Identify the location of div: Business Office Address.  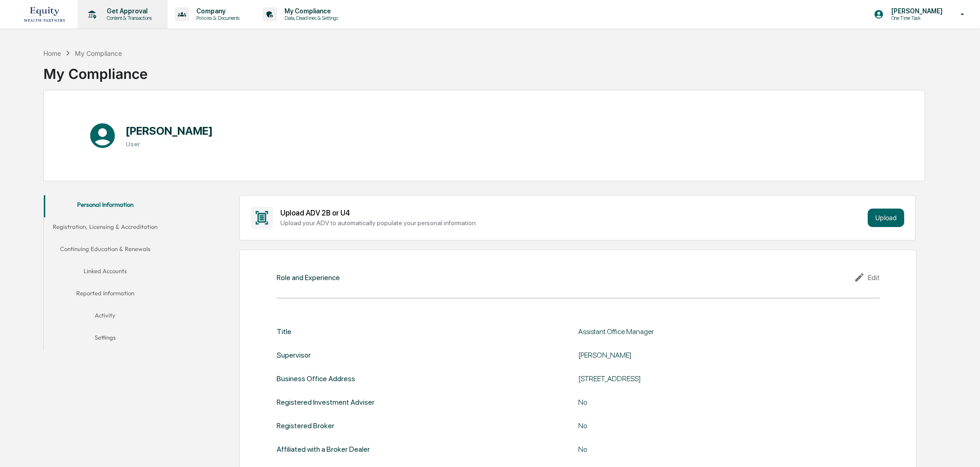
(316, 378).